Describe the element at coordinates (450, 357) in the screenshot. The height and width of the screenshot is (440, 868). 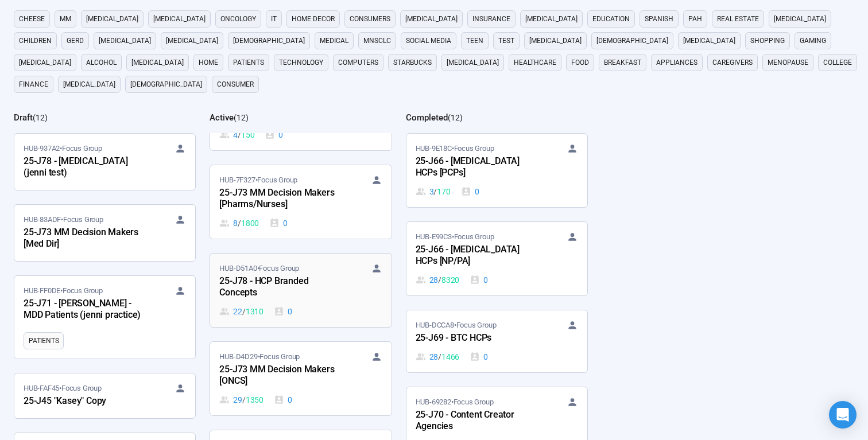
I see `span: 1466` at that location.